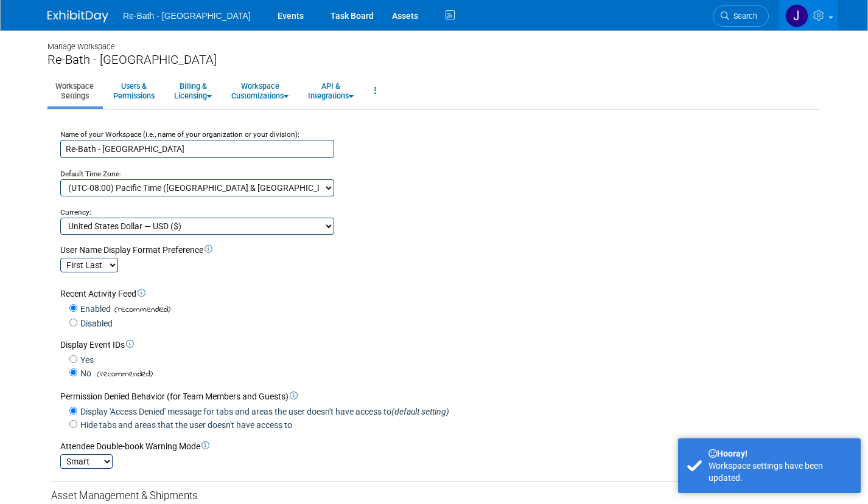  Describe the element at coordinates (86, 360) in the screenshot. I see `label: Yes` at that location.